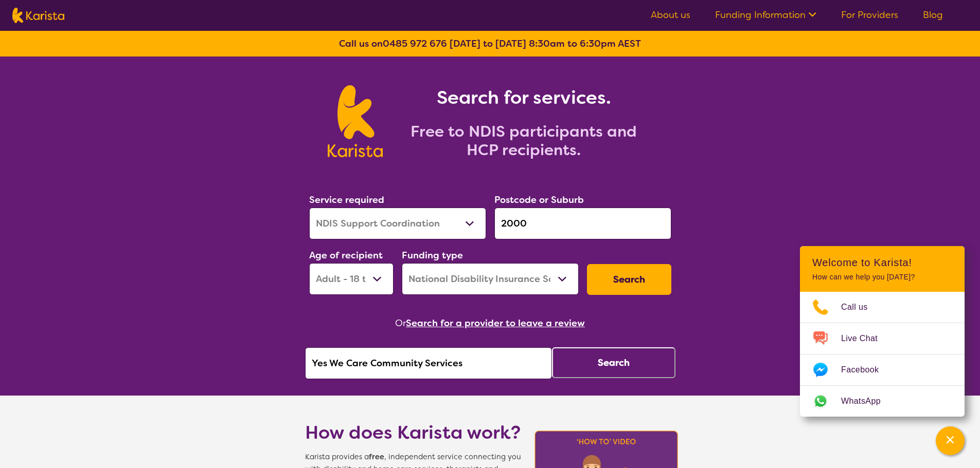 The height and width of the screenshot is (468, 980). What do you see at coordinates (432, 255) in the screenshot?
I see `label: Funding type` at bounding box center [432, 255].